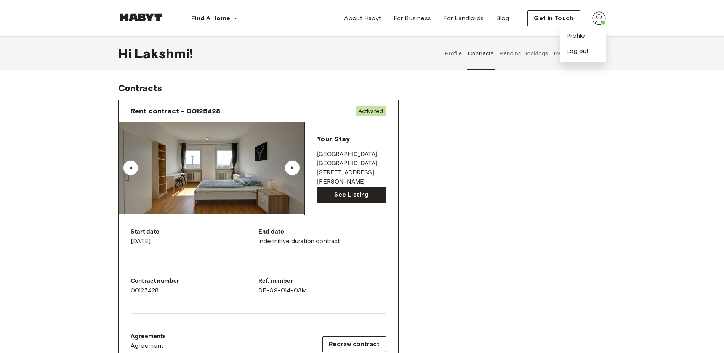  Describe the element at coordinates (322, 236) in the screenshot. I see `div: Indefinitive duration contract` at that location.